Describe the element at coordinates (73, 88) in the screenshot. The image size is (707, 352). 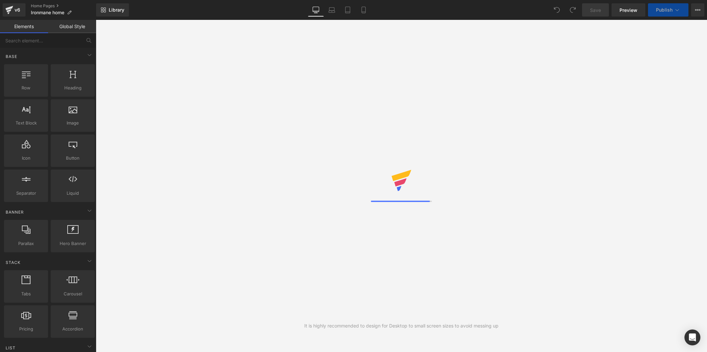
I see `span: Heading` at that location.